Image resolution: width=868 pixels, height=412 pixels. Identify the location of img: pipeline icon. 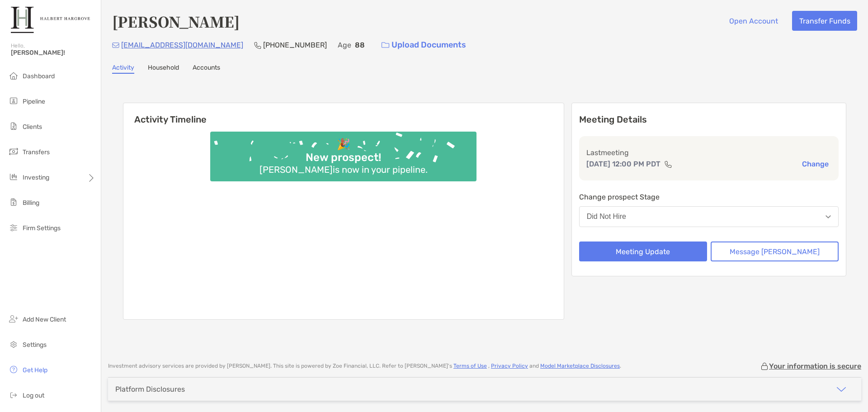
(14, 101).